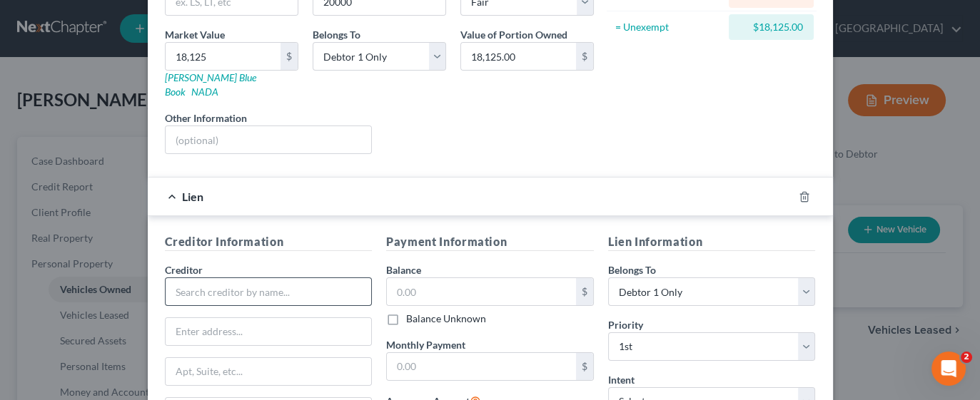 This screenshot has height=400, width=980. What do you see at coordinates (268, 242) in the screenshot?
I see `h5: Creditor Information` at bounding box center [268, 242].